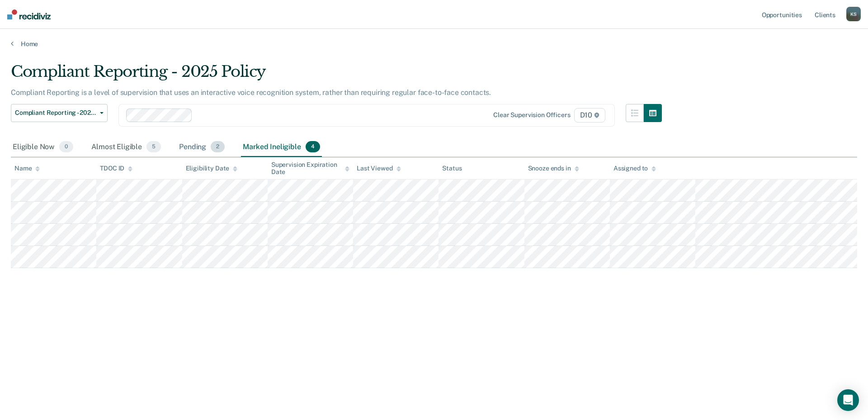  Describe the element at coordinates (854, 14) in the screenshot. I see `div: K S` at that location.